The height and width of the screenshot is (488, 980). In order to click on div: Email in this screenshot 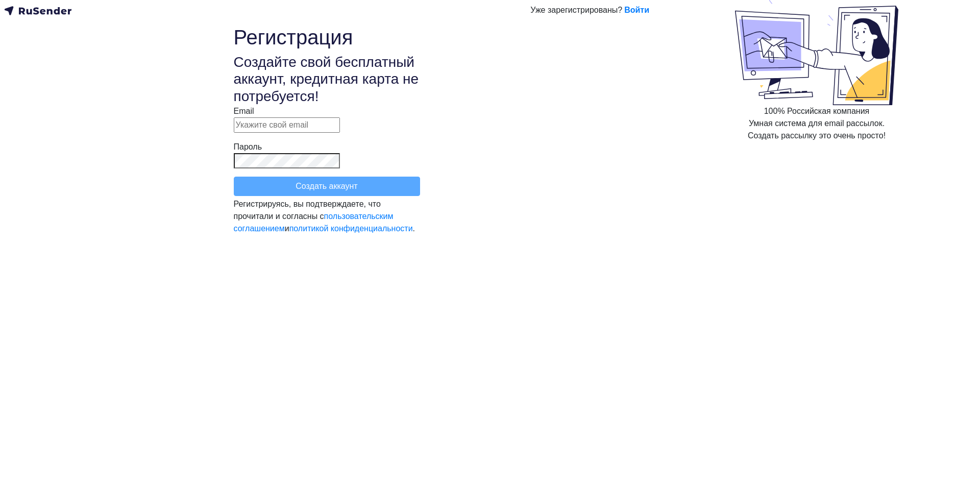, I will do `click(326, 111)`.